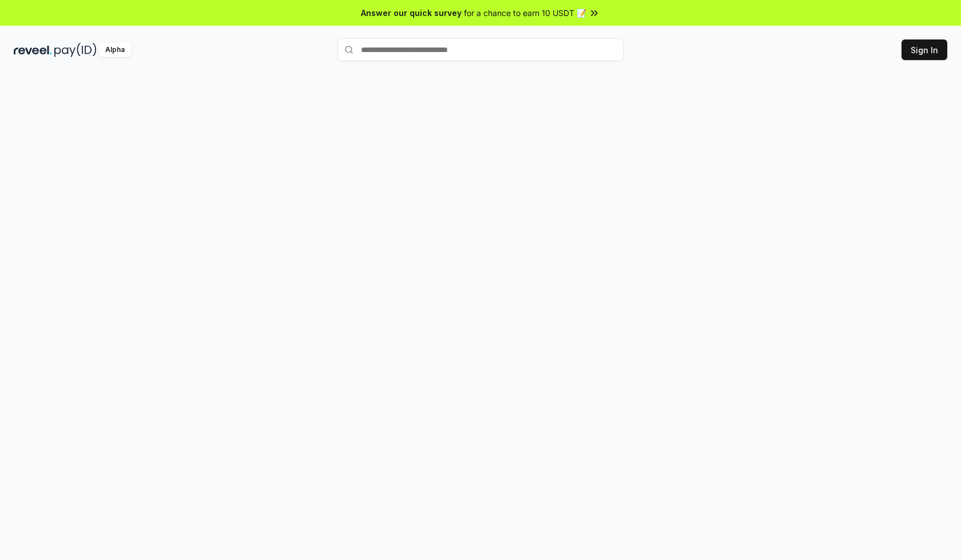  I want to click on span: Answer our quick survey, so click(411, 12).